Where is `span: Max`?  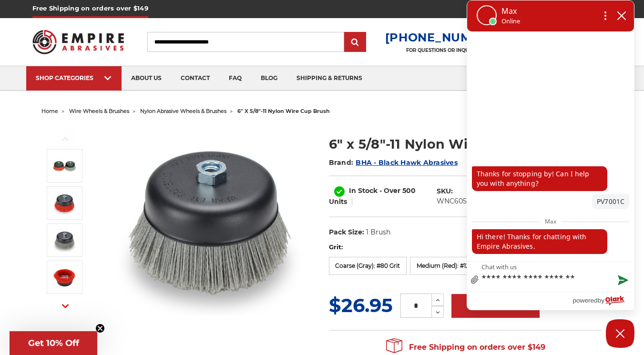 span: Max is located at coordinates (550, 221).